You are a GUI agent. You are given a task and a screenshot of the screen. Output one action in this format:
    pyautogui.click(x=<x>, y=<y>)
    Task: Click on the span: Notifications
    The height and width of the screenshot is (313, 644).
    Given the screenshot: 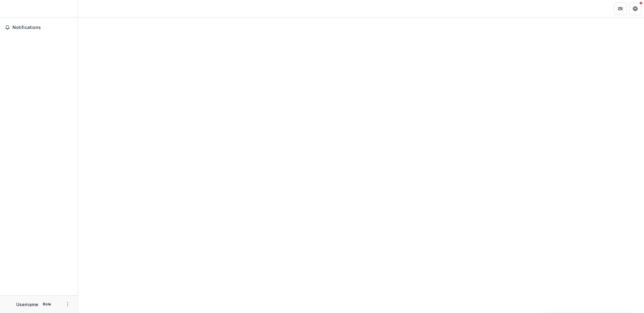 What is the action you would take?
    pyautogui.click(x=43, y=27)
    